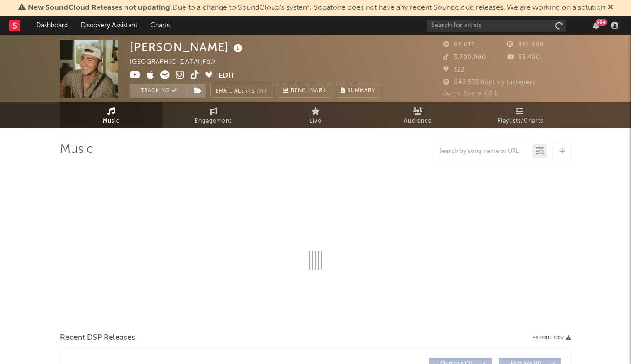  What do you see at coordinates (552, 338) in the screenshot?
I see `button: Export CSV` at bounding box center [552, 338].